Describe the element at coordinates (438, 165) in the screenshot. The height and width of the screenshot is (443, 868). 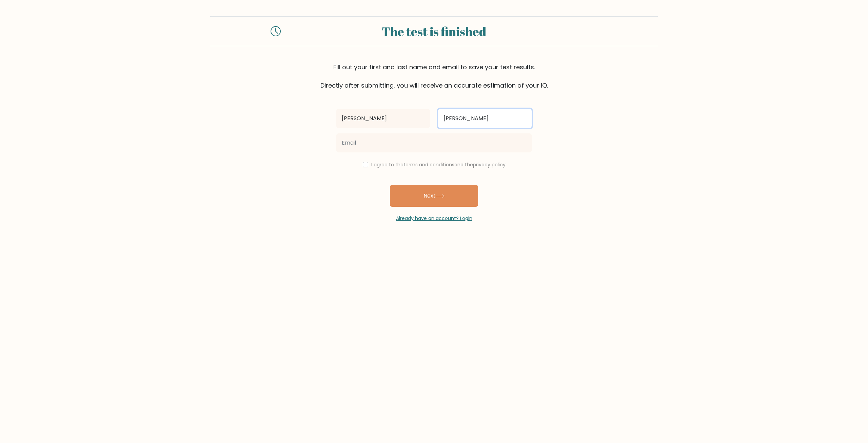
I see `label: I agree to the and the` at that location.